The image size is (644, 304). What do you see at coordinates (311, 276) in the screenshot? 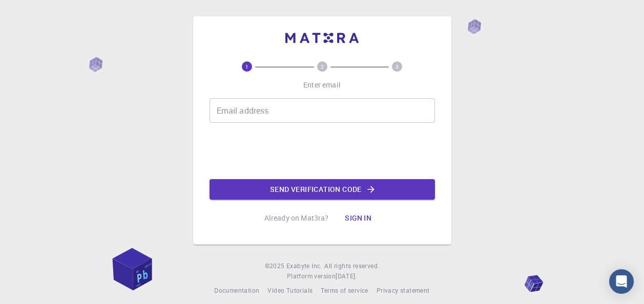
I see `span: Platform version` at bounding box center [311, 276].